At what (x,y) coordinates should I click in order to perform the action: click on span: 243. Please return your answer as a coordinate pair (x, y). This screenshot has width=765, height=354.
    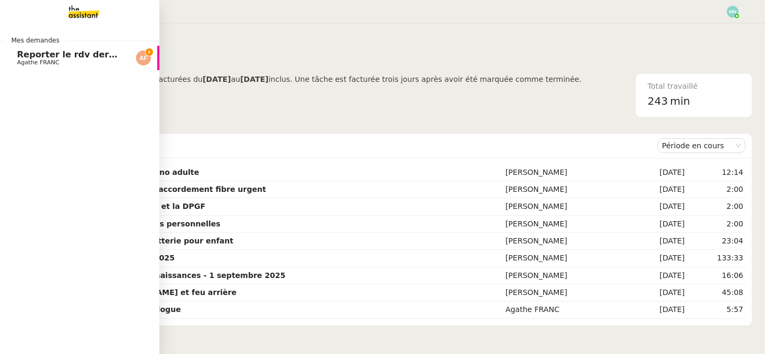
    Looking at the image, I should click on (658, 101).